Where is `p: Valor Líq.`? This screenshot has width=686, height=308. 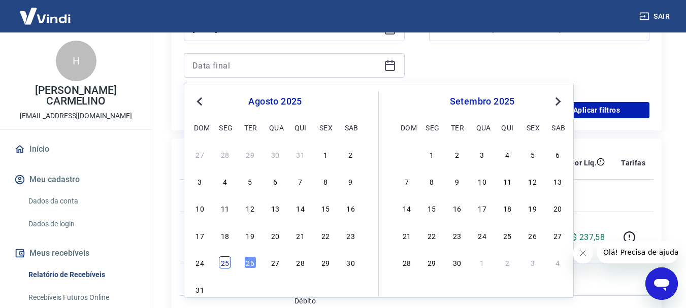
p: Valor Líq. is located at coordinates (580, 163).